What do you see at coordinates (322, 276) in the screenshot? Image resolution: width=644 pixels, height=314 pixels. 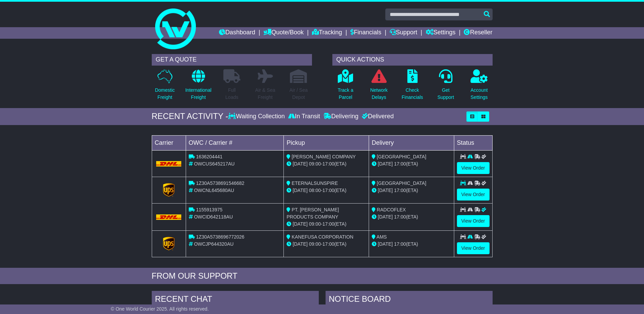 I see `div: FROM OUR SUPPORT` at bounding box center [322, 276].